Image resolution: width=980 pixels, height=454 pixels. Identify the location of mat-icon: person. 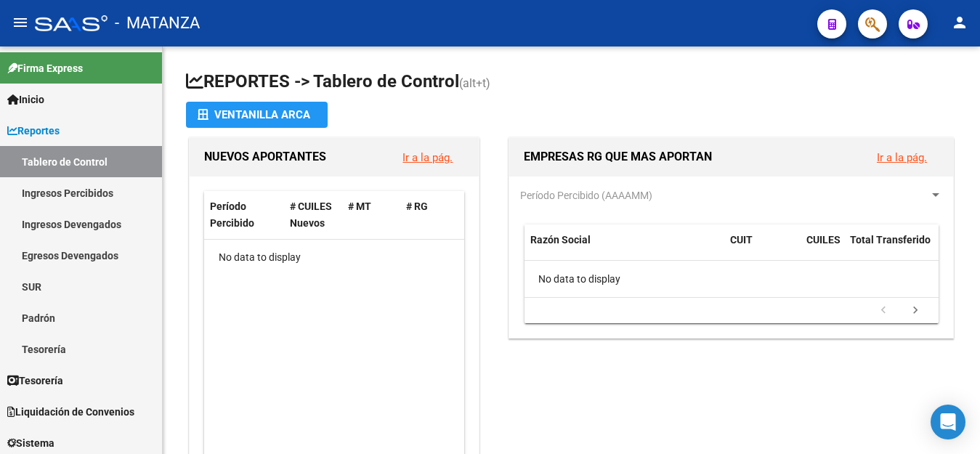
(960, 23).